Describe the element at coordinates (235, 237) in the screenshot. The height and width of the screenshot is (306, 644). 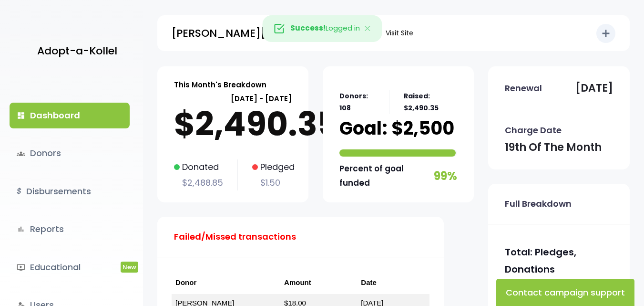
I see `p: Failed/Missed transactions` at that location.